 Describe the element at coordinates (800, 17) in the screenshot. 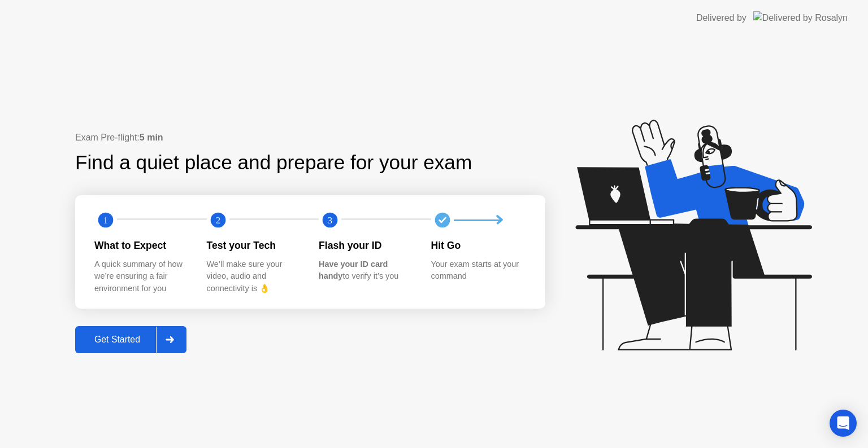

I see `img: Delivered by Rosalyn` at that location.